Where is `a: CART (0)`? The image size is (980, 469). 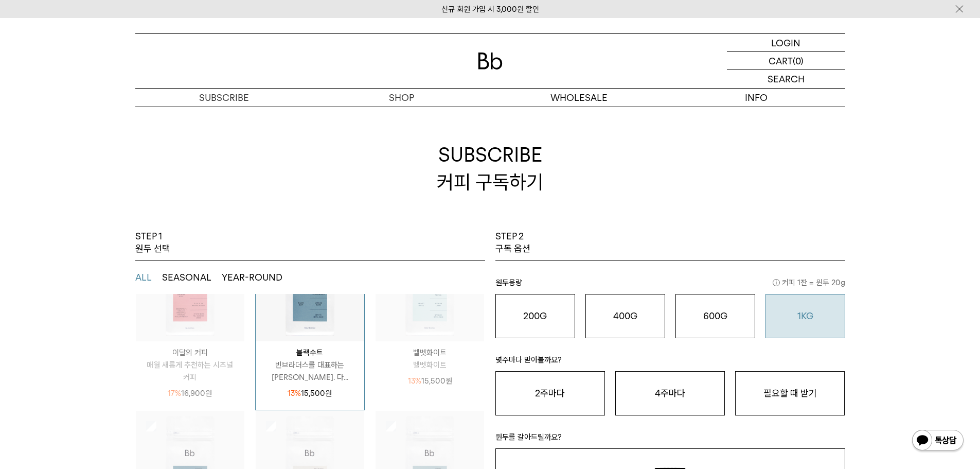 a: CART (0) is located at coordinates (786, 61).